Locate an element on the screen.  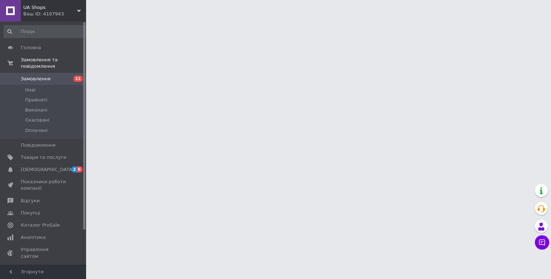
span: Виконані is located at coordinates (36, 110).